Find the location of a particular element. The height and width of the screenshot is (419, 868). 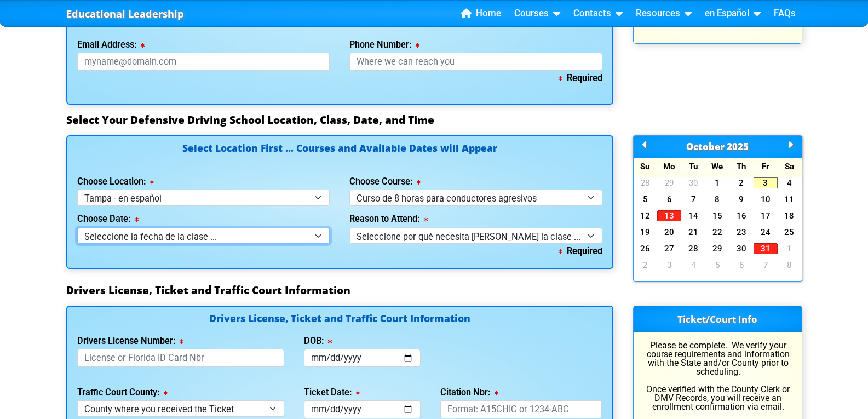

h4: Drivers License, Ticket and Traffic Court Information is located at coordinates (340, 319).